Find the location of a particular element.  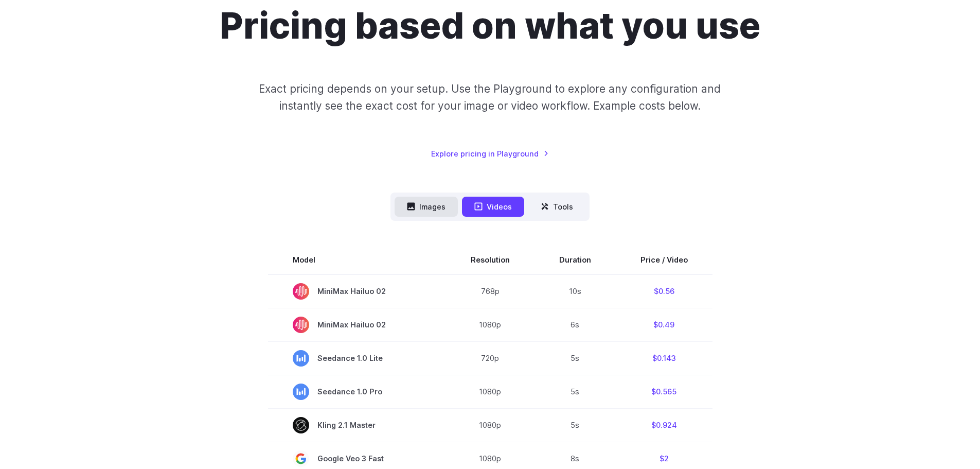

td: 10s is located at coordinates (575, 291).